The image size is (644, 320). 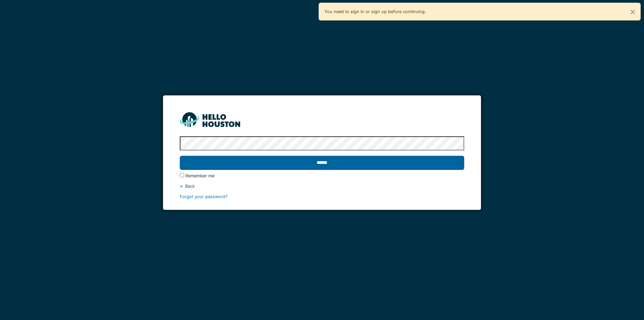 I want to click on a: Forgot your password?, so click(x=203, y=196).